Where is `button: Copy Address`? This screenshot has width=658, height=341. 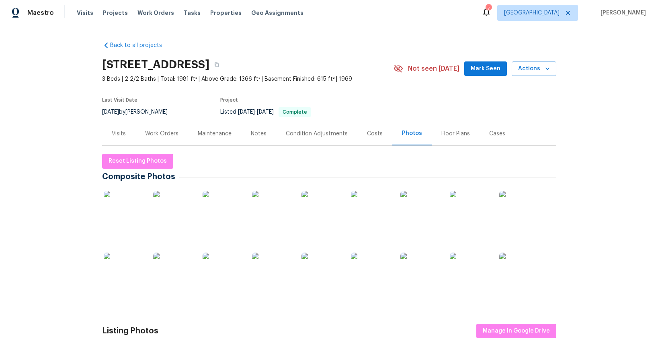
button: Copy Address is located at coordinates (217, 65).